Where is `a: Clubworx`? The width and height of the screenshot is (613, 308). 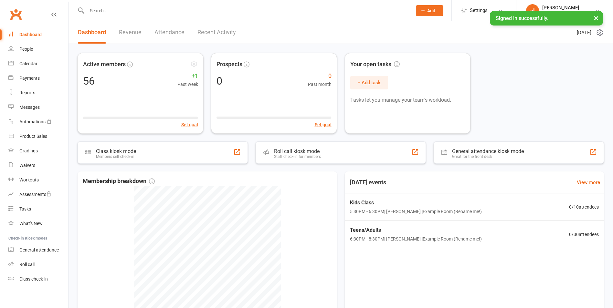
a: Clubworx is located at coordinates (16, 15).